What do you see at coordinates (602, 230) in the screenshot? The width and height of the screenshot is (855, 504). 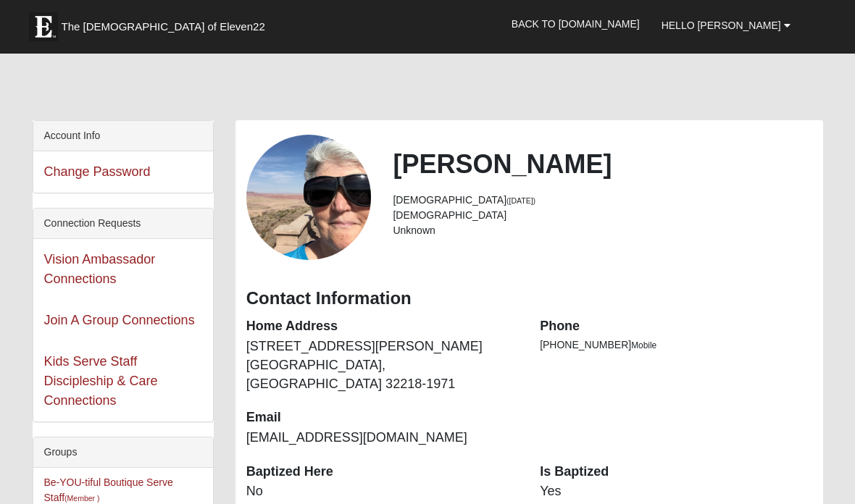 I see `li: Unknown` at bounding box center [602, 230].